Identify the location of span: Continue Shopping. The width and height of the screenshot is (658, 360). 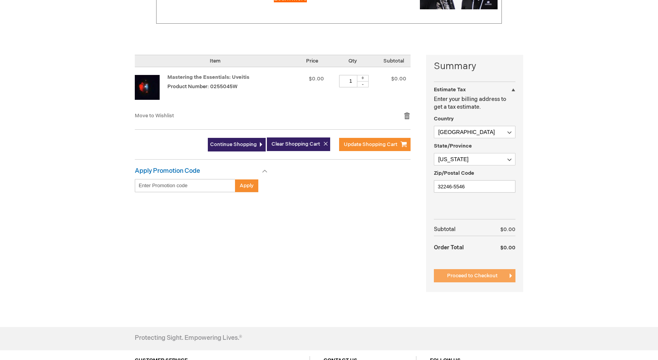
(233, 144).